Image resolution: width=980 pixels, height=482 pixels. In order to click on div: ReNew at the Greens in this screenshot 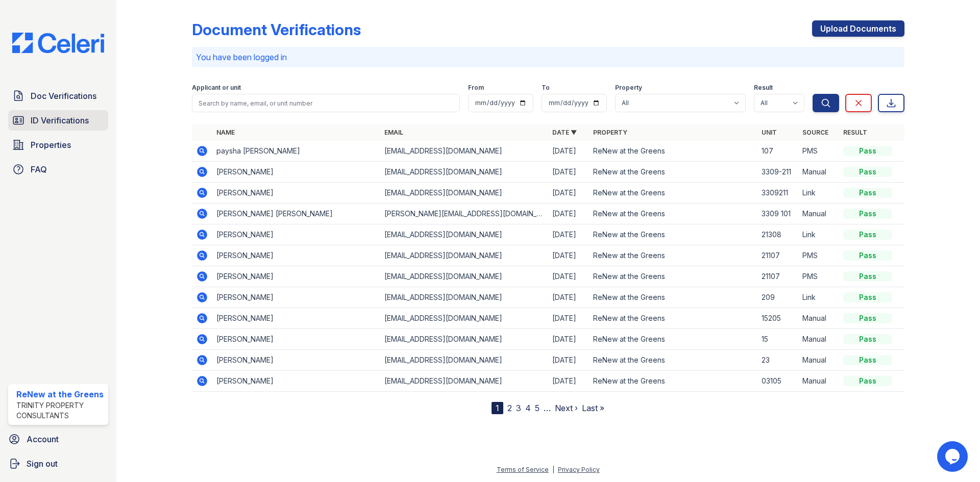, I will do `click(60, 395)`.